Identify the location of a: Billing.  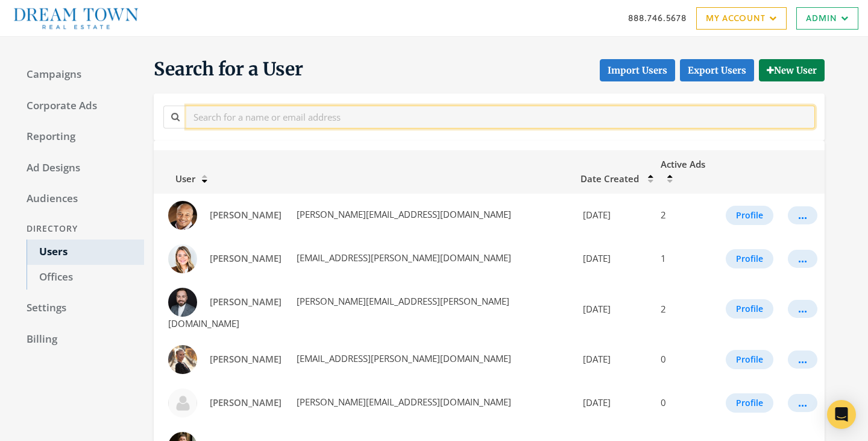
(79, 340).